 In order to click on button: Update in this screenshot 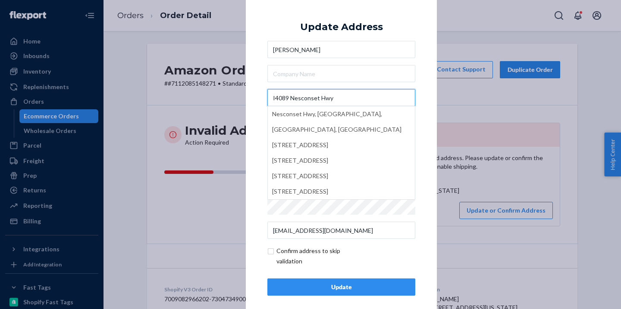, I will do `click(341, 287)`.